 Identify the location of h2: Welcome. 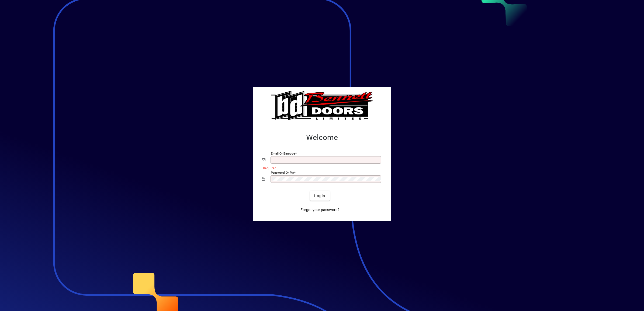
(322, 138).